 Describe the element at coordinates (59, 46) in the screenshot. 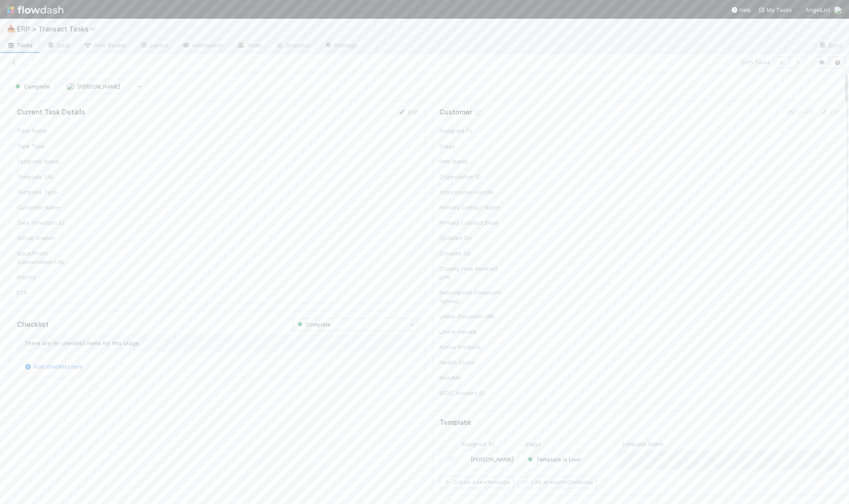

I see `a: Data` at that location.